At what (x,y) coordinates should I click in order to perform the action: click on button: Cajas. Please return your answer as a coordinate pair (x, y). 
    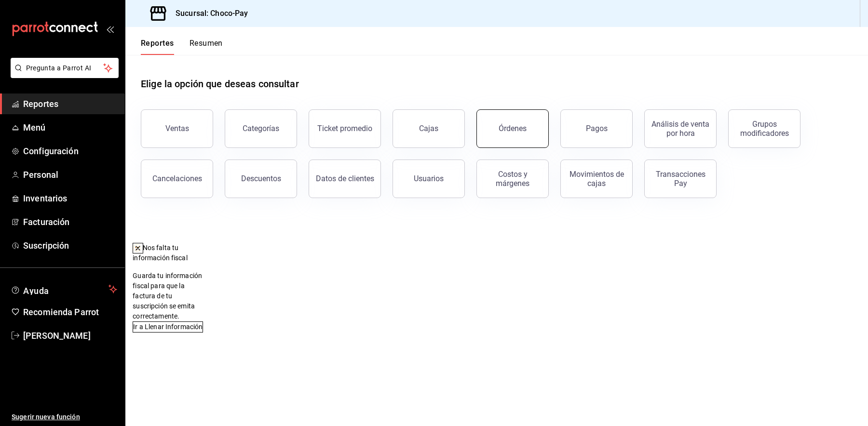
    Looking at the image, I should click on (429, 129).